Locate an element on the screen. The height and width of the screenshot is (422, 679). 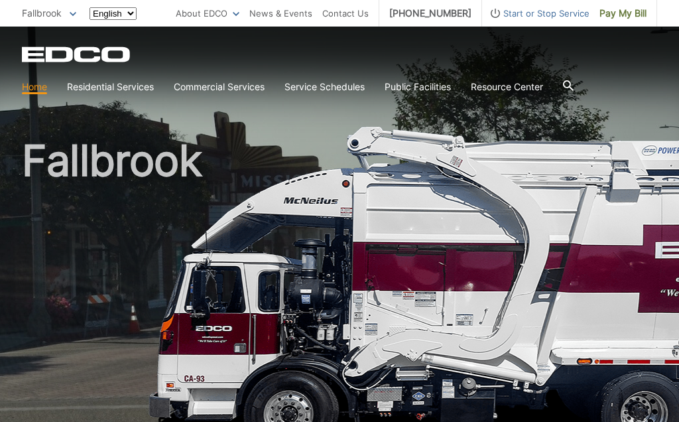
a: Home is located at coordinates (34, 87).